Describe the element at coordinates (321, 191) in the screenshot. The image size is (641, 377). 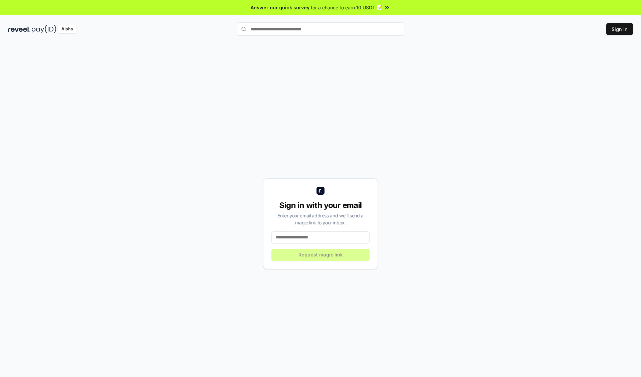
I see `img: logo_small` at that location.